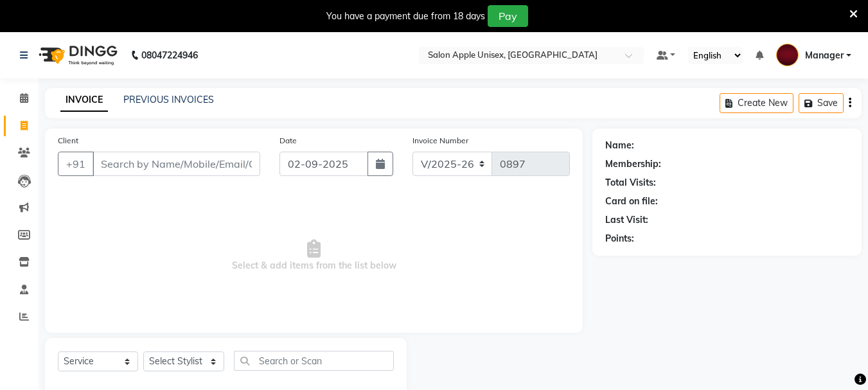  I want to click on button: +91, so click(76, 164).